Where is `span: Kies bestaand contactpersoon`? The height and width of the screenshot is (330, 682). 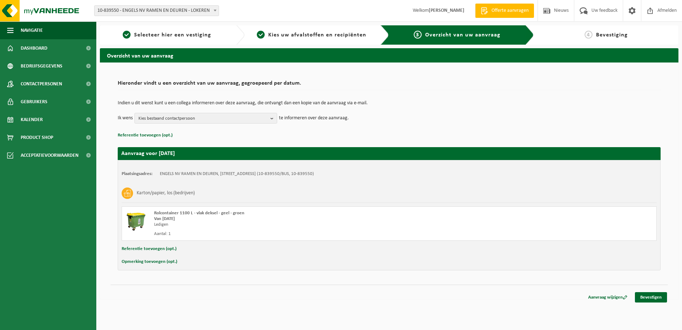
span: Kies bestaand contactpersoon is located at coordinates (203, 118).